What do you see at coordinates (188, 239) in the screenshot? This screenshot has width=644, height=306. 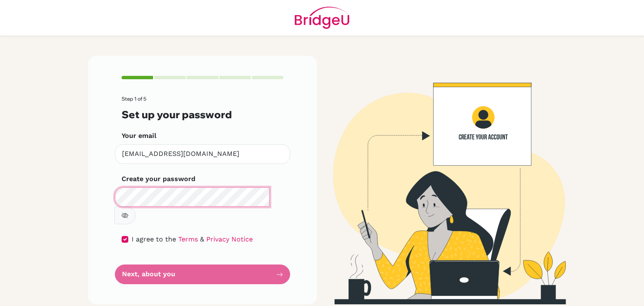 I see `a: Terms` at bounding box center [188, 239].